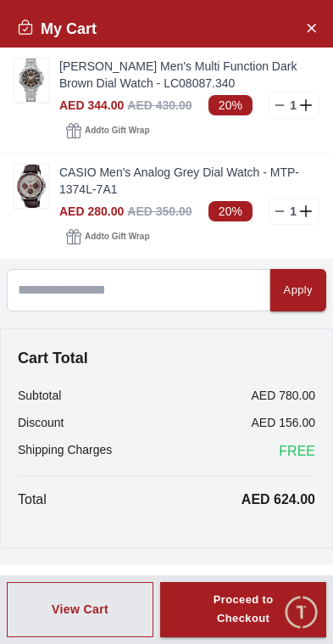 The width and height of the screenshot is (333, 644). Describe the element at coordinates (92, 211) in the screenshot. I see `span: AED 280.00` at that location.